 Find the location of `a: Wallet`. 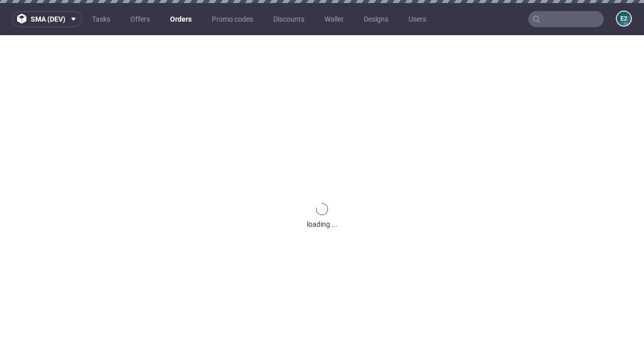

a: Wallet is located at coordinates (334, 19).